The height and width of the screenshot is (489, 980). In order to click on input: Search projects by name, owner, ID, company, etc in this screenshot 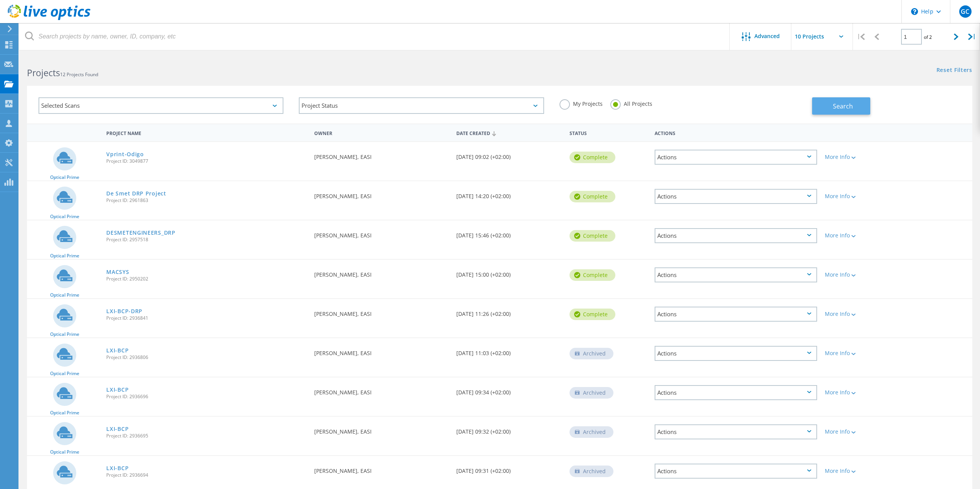, I will do `click(375, 37)`.